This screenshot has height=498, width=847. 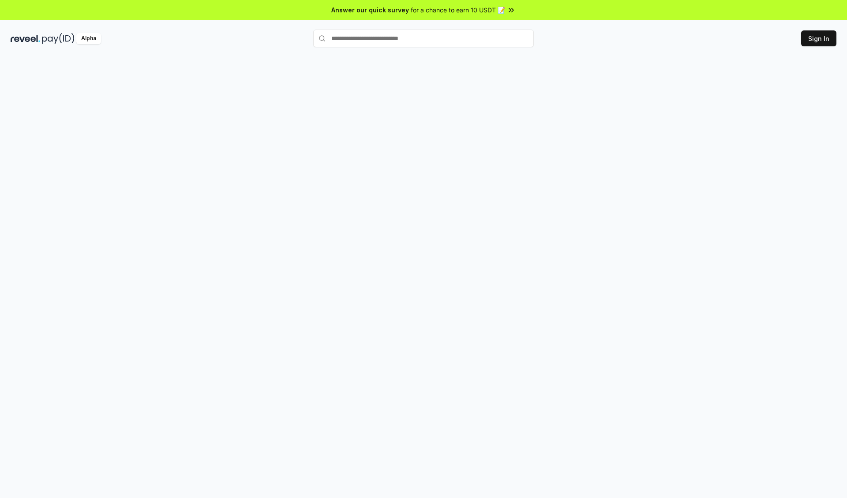 I want to click on button: Sign In, so click(x=819, y=38).